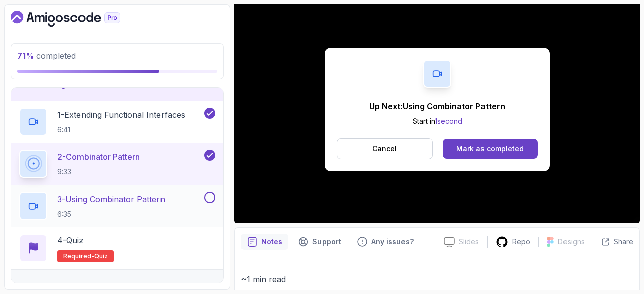  Describe the element at coordinates (111, 214) in the screenshot. I see `p: 6:35` at that location.